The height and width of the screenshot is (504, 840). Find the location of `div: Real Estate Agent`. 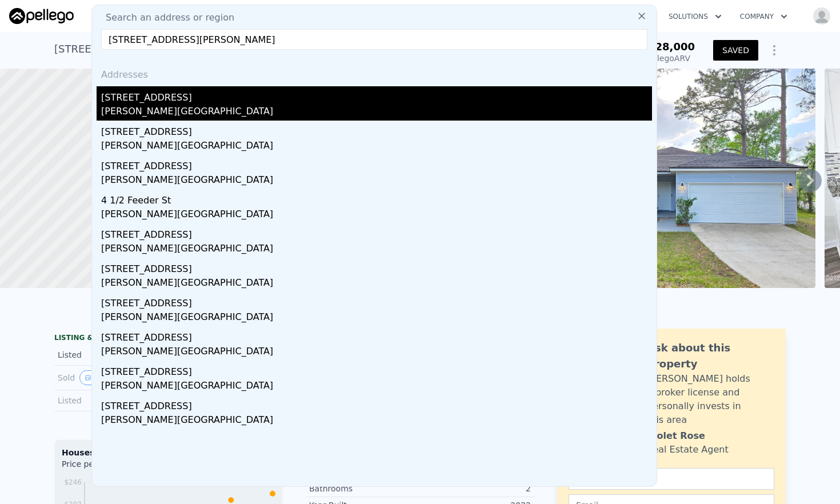

div: Real Estate Agent is located at coordinates (688, 450).